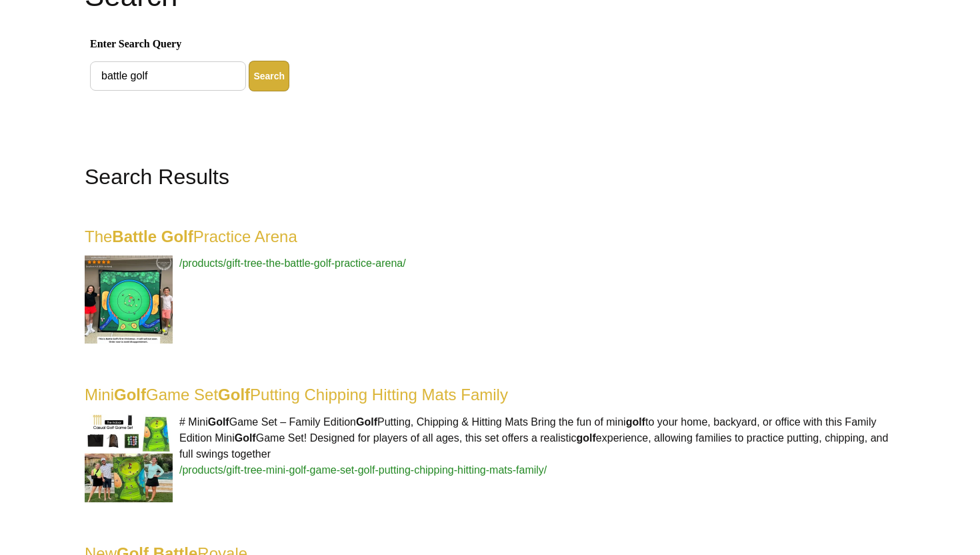 This screenshot has height=555, width=980. I want to click on input: Enter Search Query, so click(168, 76).